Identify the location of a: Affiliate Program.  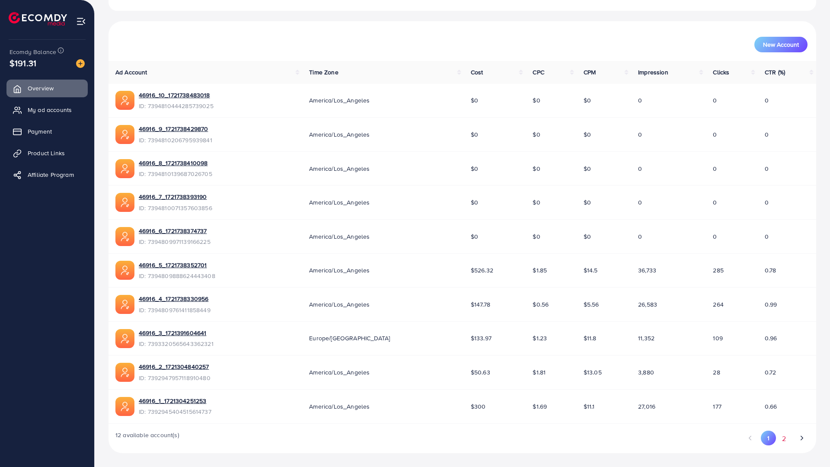
(47, 175).